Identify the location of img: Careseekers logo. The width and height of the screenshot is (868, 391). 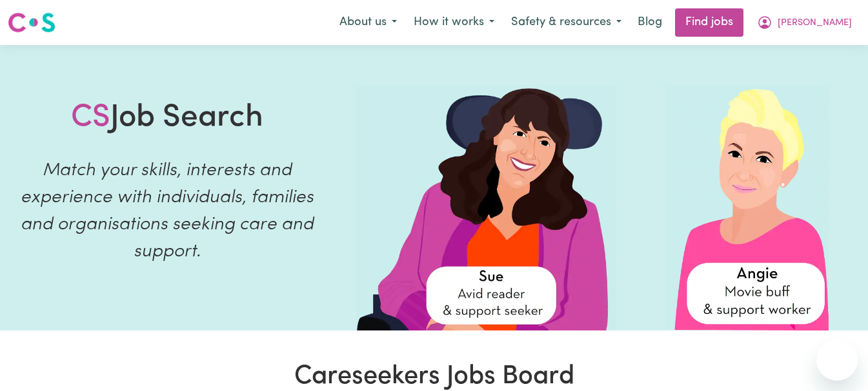
(31, 22).